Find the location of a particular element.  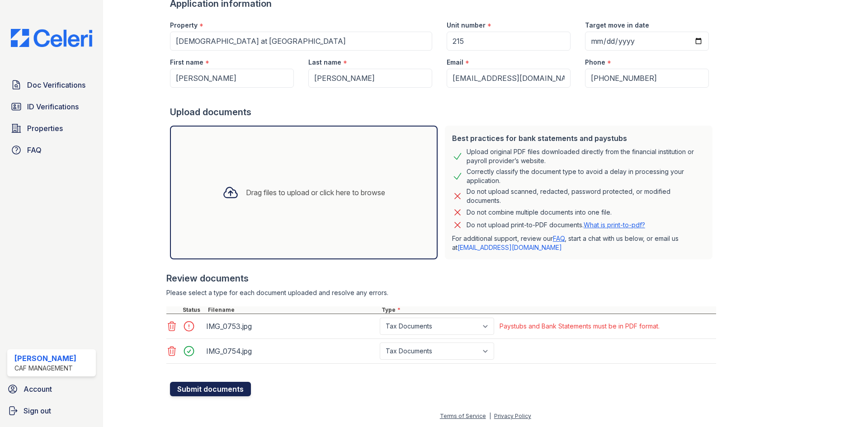

div: Review documents is located at coordinates (441, 279).